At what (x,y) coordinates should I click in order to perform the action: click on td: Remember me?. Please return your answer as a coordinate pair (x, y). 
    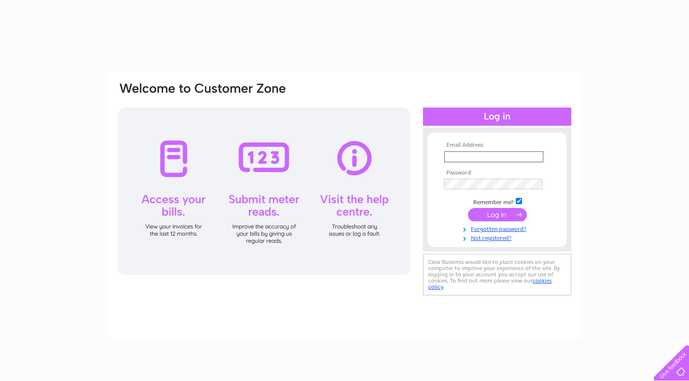
    Looking at the image, I should click on (497, 201).